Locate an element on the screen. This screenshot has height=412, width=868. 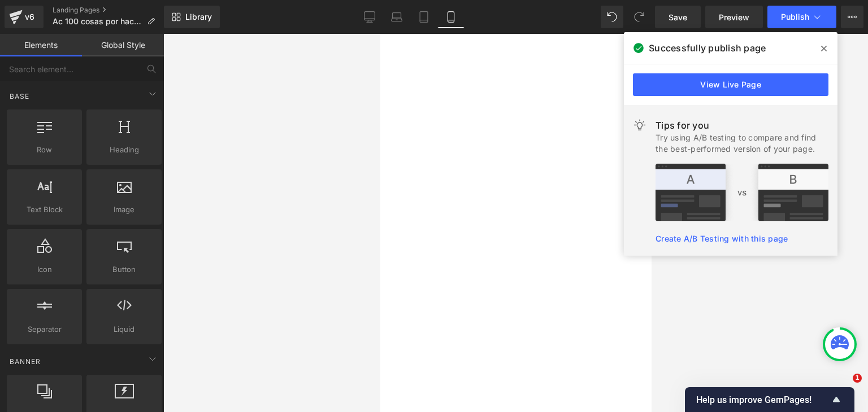
a: Preview is located at coordinates (734, 17).